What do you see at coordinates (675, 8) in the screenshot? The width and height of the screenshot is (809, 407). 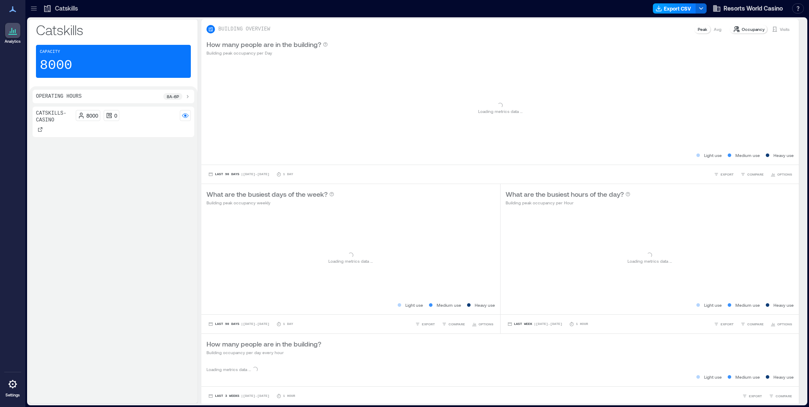 I see `button: Export CSV` at bounding box center [675, 8].